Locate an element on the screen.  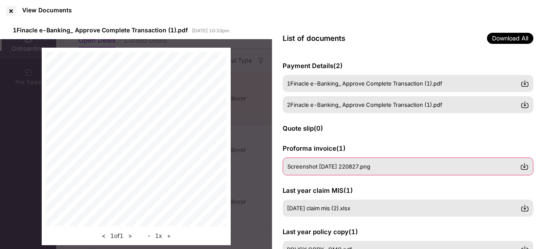
span: Download All is located at coordinates (510, 38).